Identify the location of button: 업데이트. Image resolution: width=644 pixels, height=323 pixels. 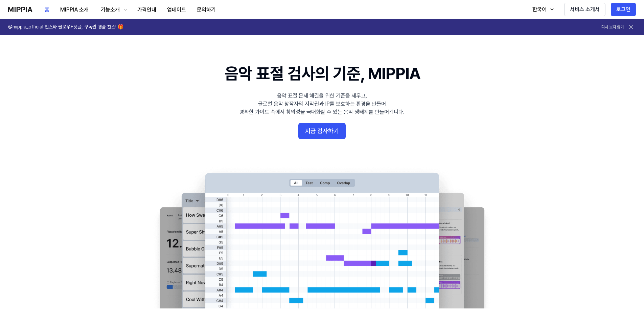
(177, 10).